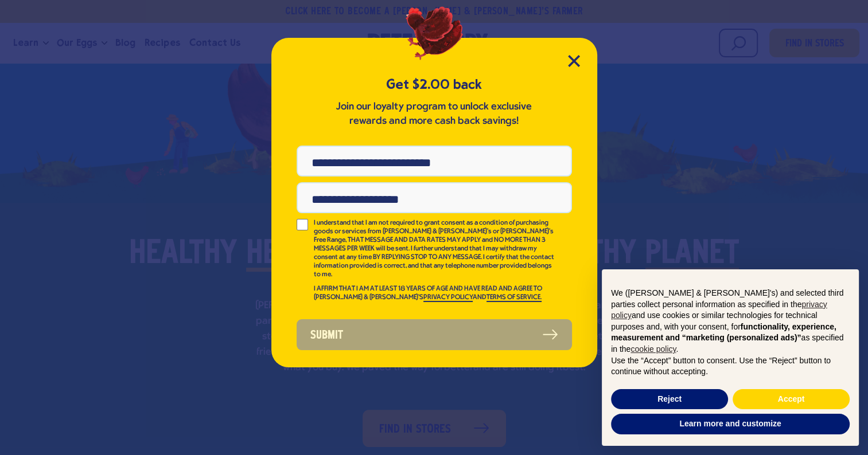  What do you see at coordinates (730, 366) in the screenshot?
I see `p: Use the “Accept” button to consent. Use the “Reject” button to continue without accepting.` at bounding box center [730, 366].